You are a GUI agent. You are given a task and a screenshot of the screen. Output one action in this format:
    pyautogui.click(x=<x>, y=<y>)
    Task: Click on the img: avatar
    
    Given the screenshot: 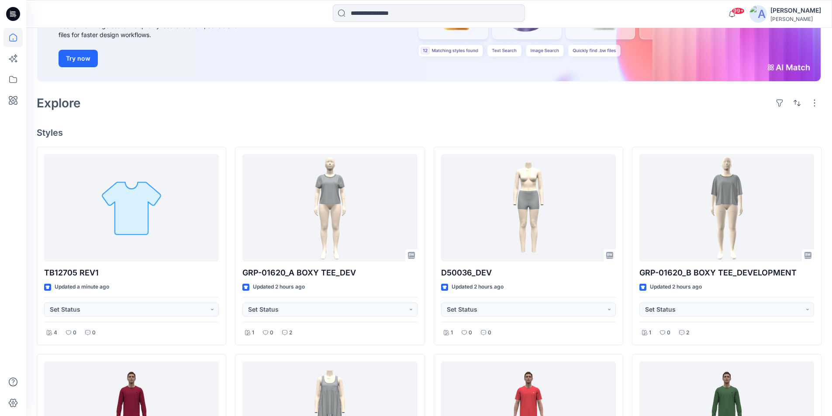 What is the action you would take?
    pyautogui.click(x=758, y=14)
    